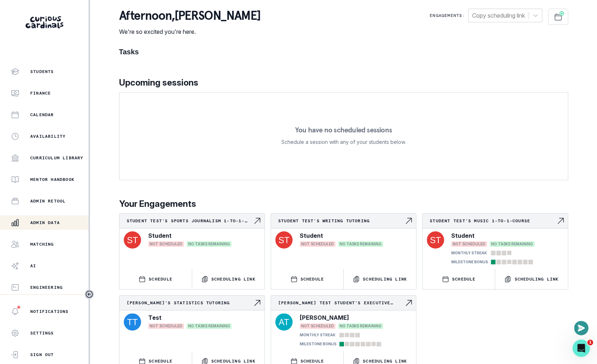 The height and width of the screenshot is (364, 597). What do you see at coordinates (343, 130) in the screenshot?
I see `p: You have no scheduled sessions` at bounding box center [343, 130].